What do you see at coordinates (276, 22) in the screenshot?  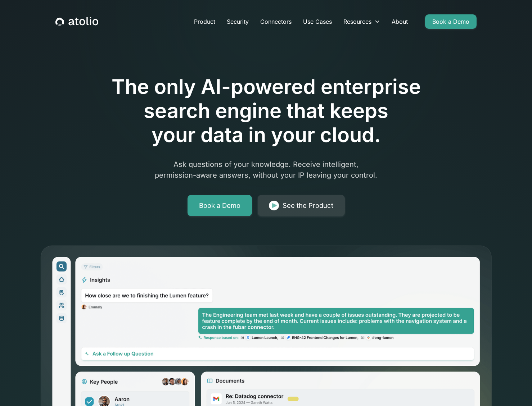 I see `a: Connectors` at bounding box center [276, 22].